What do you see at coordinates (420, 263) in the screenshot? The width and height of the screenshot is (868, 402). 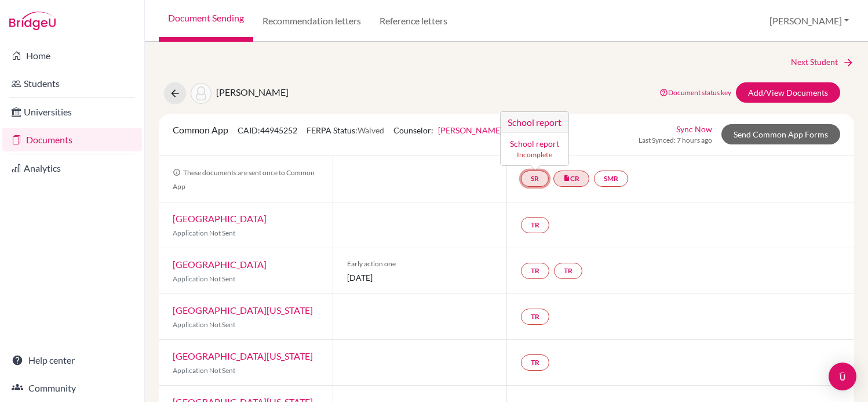 I see `span: Early action one` at bounding box center [420, 263].